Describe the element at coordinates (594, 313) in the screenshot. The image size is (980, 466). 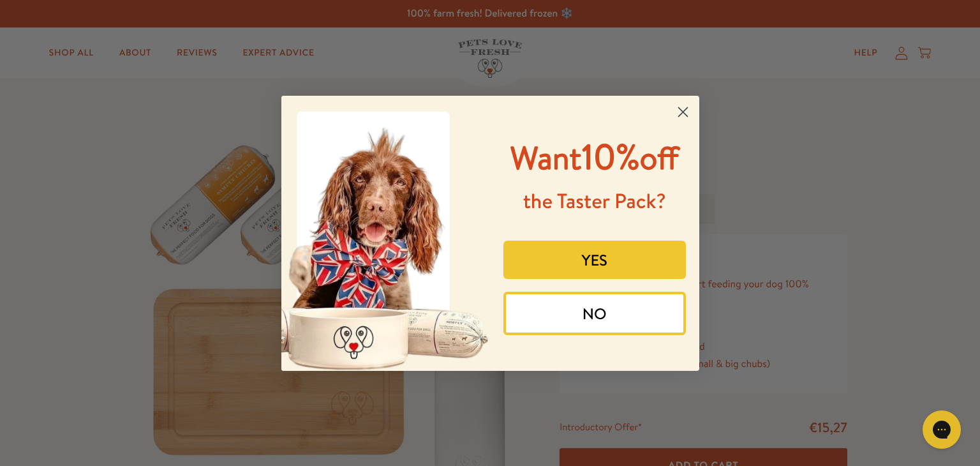
I see `button: NO` at that location.